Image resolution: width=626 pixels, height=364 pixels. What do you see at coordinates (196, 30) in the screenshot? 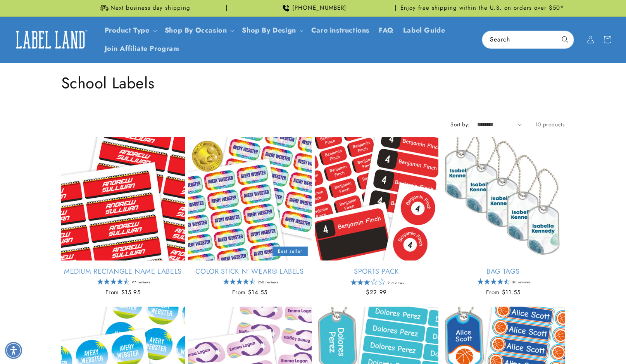
I see `span: Shop By Occasion` at bounding box center [196, 30].